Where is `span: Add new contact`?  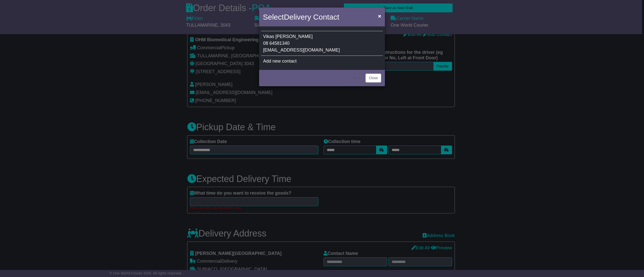
span: Add new contact is located at coordinates (280, 61).